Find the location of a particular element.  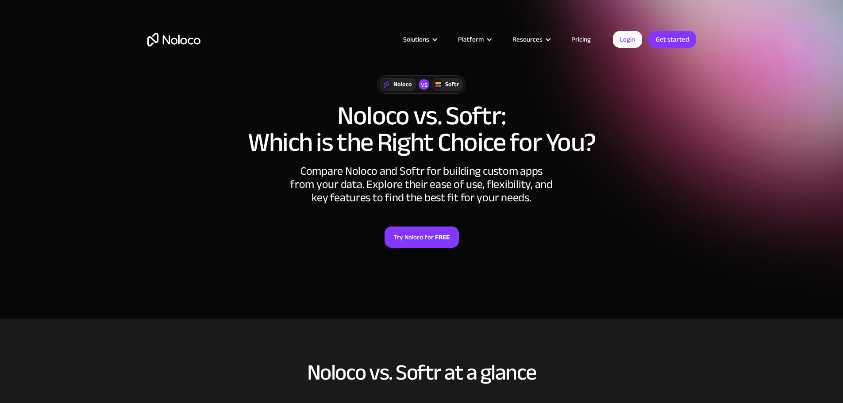

h1: Noloco vs. Softr: Which is the Right Choice for You? is located at coordinates (422, 129).